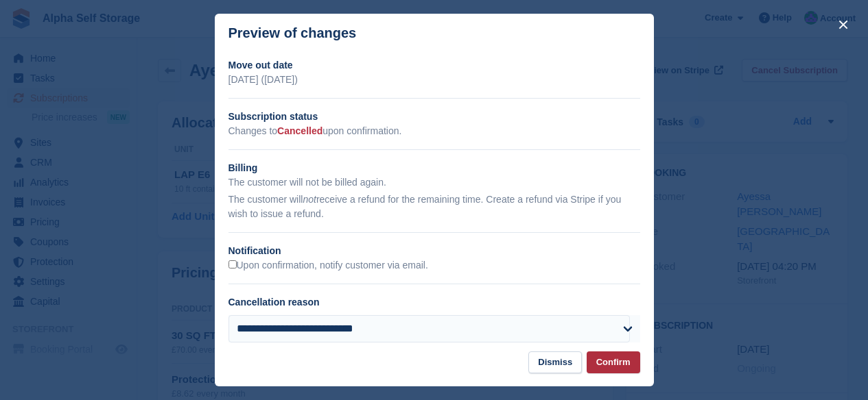 The height and width of the screenshot is (400, 868). I want to click on p: The customer will not be billed again., so click(434, 183).